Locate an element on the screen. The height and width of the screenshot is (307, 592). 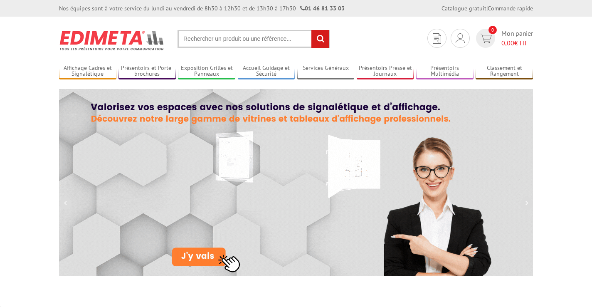
a: Classement et Rangement is located at coordinates (504, 71).